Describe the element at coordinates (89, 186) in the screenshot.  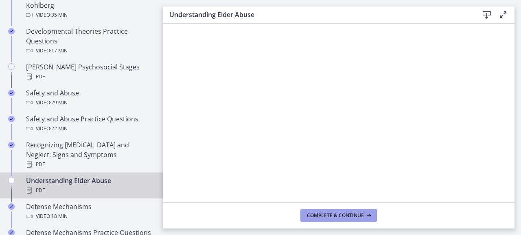
I see `div: Understanding Elder Abuse` at that location.